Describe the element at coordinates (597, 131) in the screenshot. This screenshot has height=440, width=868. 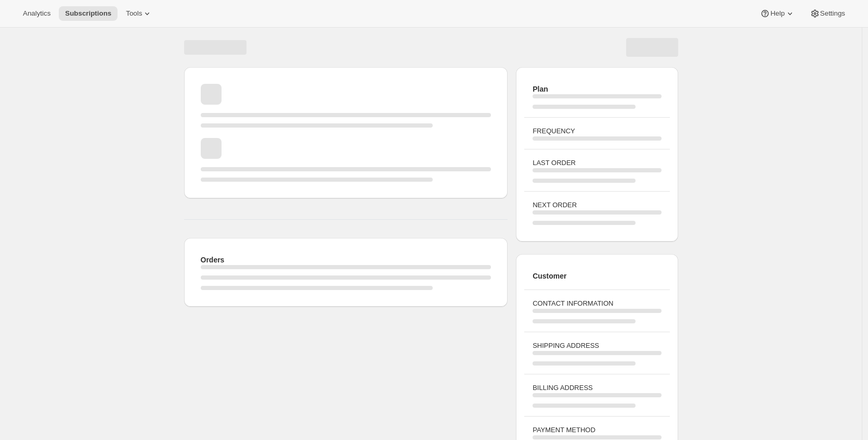
I see `h3: FREQUENCY` at that location.